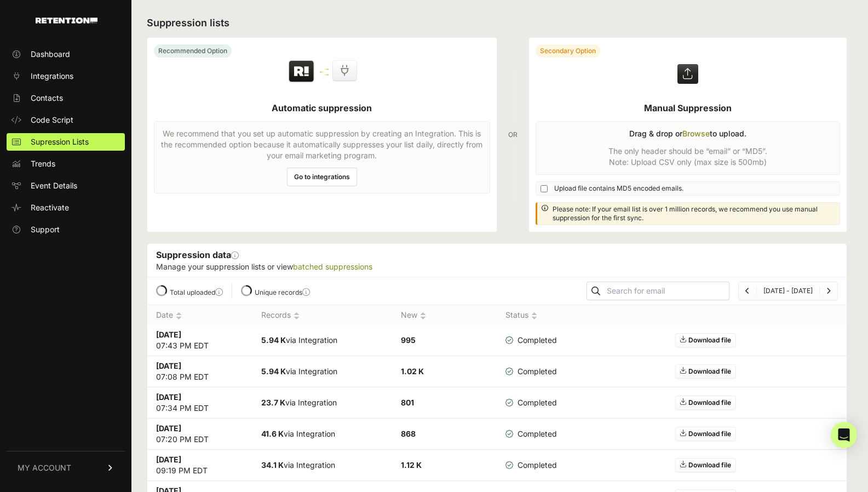  I want to click on strong: 868, so click(408, 433).